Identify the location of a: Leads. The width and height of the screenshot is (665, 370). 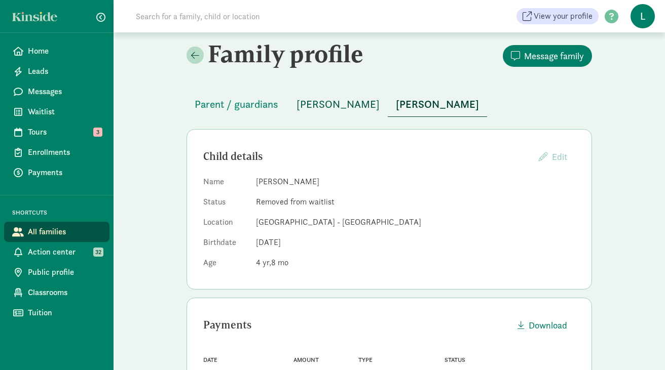
(57, 71).